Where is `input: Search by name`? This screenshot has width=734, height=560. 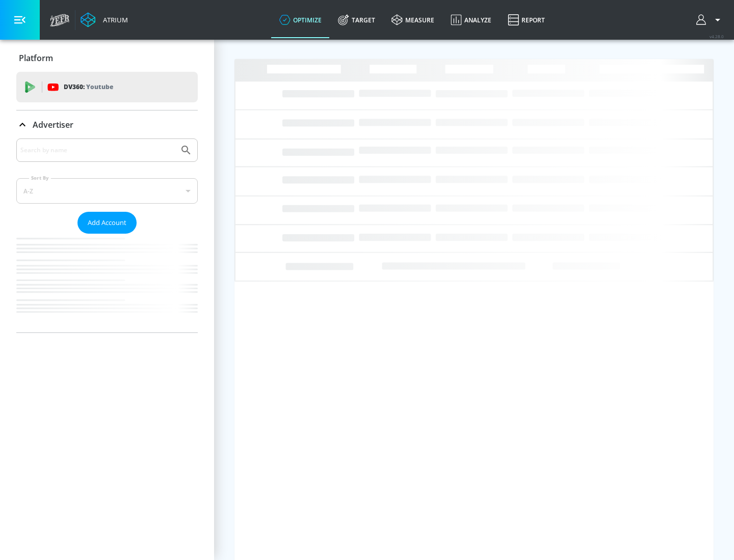
input: Search by name is located at coordinates (97, 151).